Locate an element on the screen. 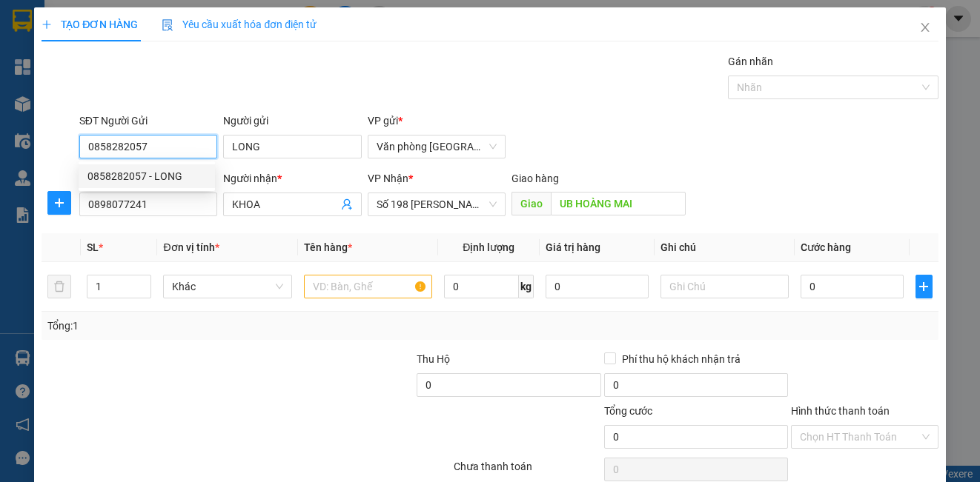 The image size is (980, 482). span: close is located at coordinates (925, 27).